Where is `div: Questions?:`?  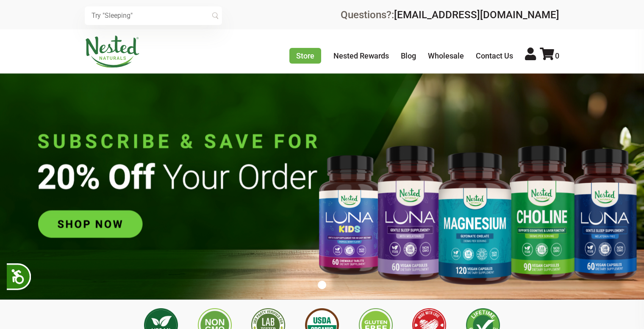
div: Questions?: is located at coordinates (450, 15).